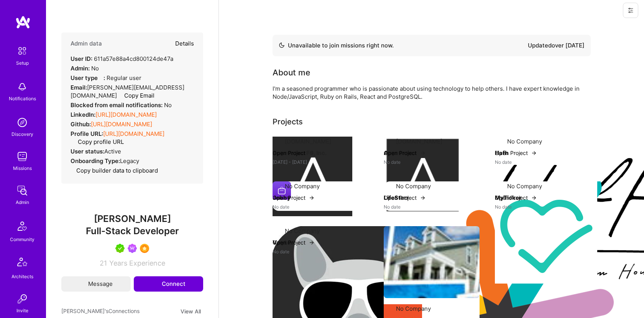 The image size is (644, 318). I want to click on h4: Jobby, so click(320, 198).